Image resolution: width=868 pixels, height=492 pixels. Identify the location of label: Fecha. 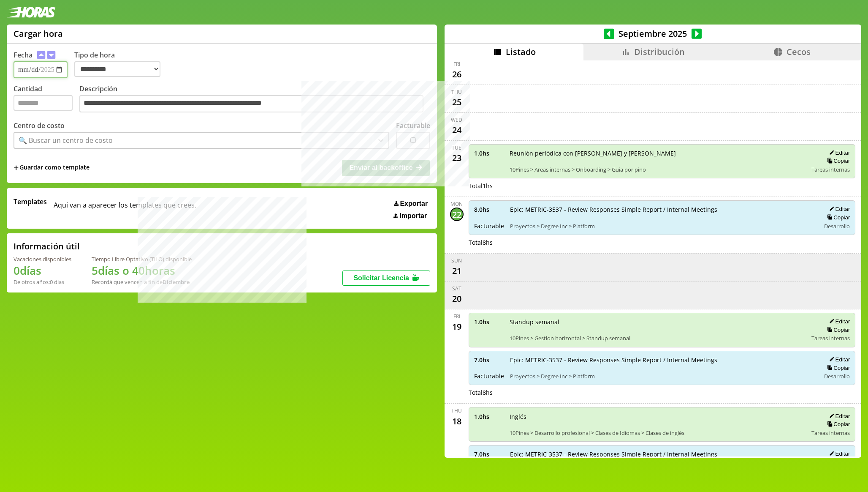
(23, 55).